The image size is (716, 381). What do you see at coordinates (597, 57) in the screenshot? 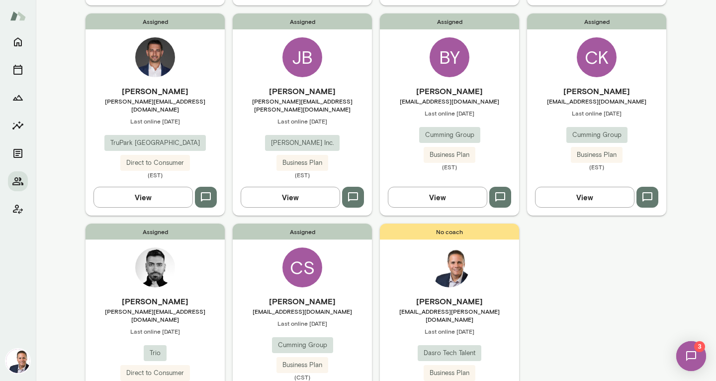
I see `div: CK` at bounding box center [597, 57].